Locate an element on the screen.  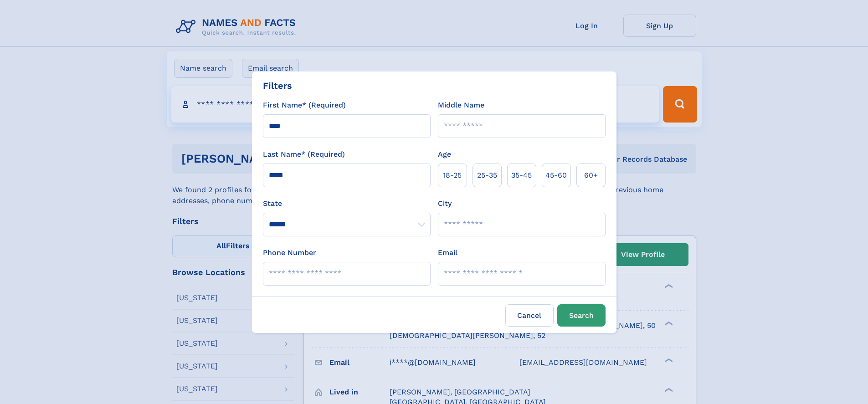
label: Phone Number is located at coordinates (289, 252).